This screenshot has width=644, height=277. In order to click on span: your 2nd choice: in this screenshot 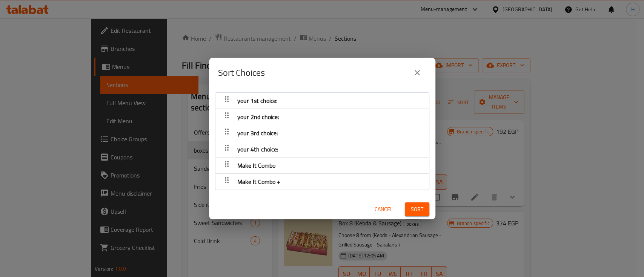, I will do `click(258, 117)`.